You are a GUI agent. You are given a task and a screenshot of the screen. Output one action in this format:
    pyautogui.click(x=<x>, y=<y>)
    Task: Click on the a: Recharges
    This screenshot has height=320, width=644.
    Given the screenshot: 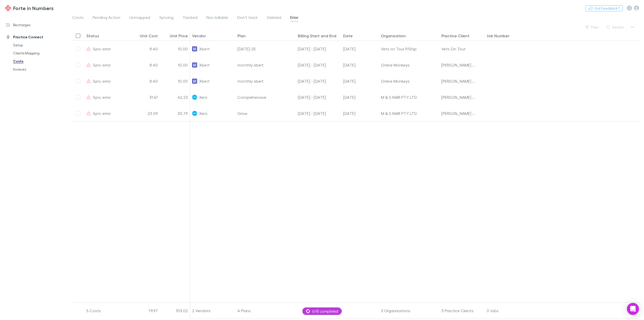 What is the action you would take?
    pyautogui.click(x=36, y=25)
    